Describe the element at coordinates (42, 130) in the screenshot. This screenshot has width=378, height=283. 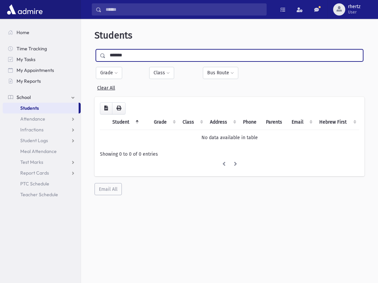
I see `a: Infractions` at that location.